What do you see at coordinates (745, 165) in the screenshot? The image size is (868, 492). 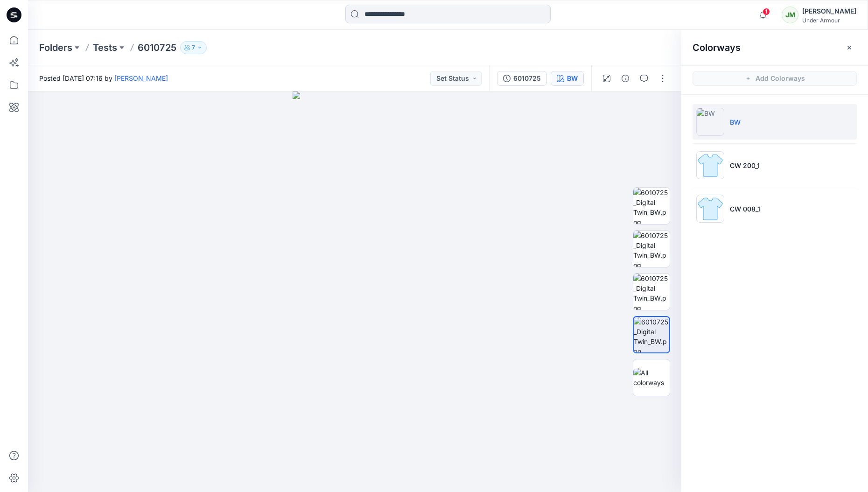 I see `p: CW 200_1` at bounding box center [745, 165].